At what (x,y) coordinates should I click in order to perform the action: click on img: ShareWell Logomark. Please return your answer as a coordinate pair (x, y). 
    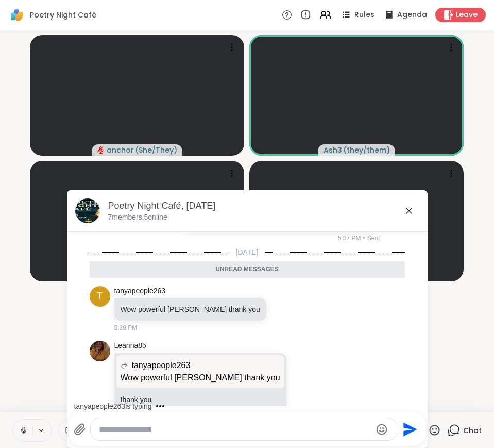
    Looking at the image, I should click on (17, 15).